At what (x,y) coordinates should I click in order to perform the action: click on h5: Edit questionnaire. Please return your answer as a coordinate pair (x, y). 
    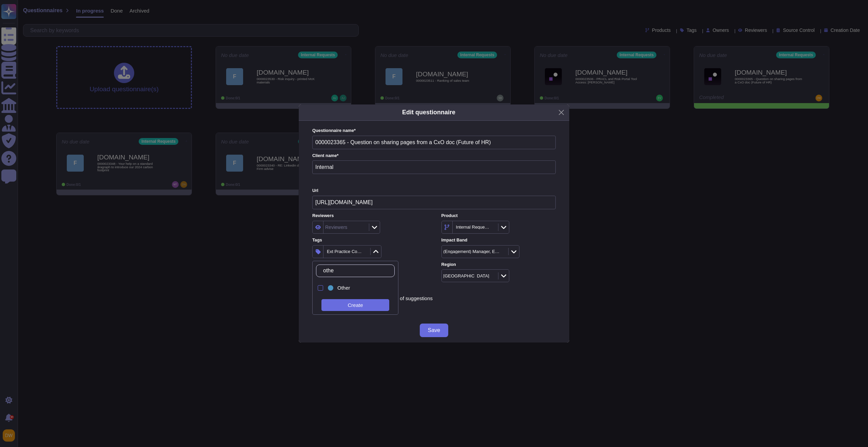
    Looking at the image, I should click on (428, 113).